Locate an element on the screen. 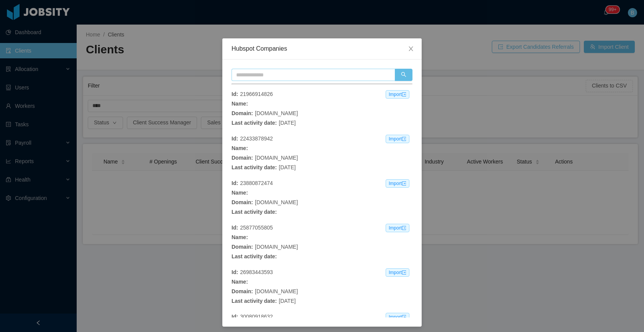 Image resolution: width=644 pixels, height=332 pixels. span: 23880872474 is located at coordinates (257, 183).